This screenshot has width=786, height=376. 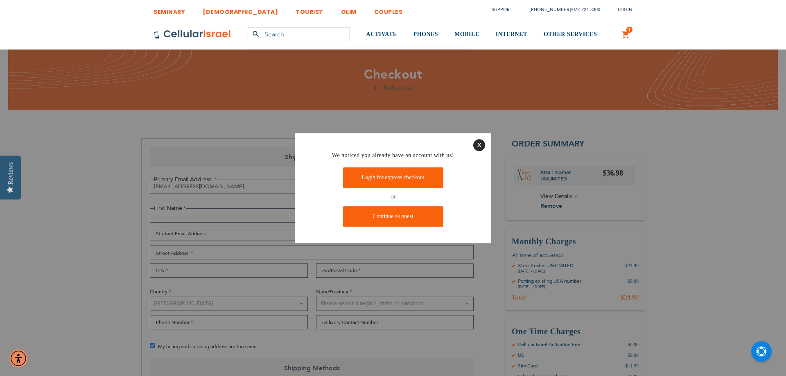 I want to click on a: INTERNET, so click(x=512, y=34).